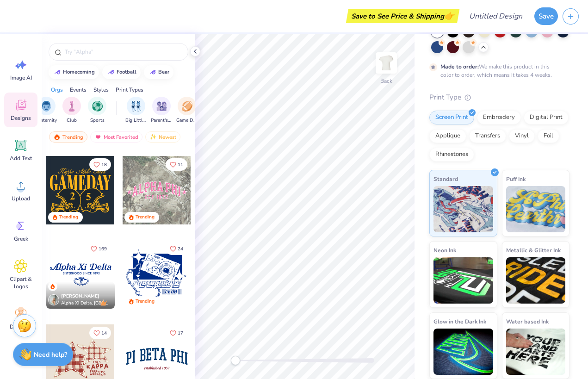  I want to click on img: Puff Ink, so click(536, 209).